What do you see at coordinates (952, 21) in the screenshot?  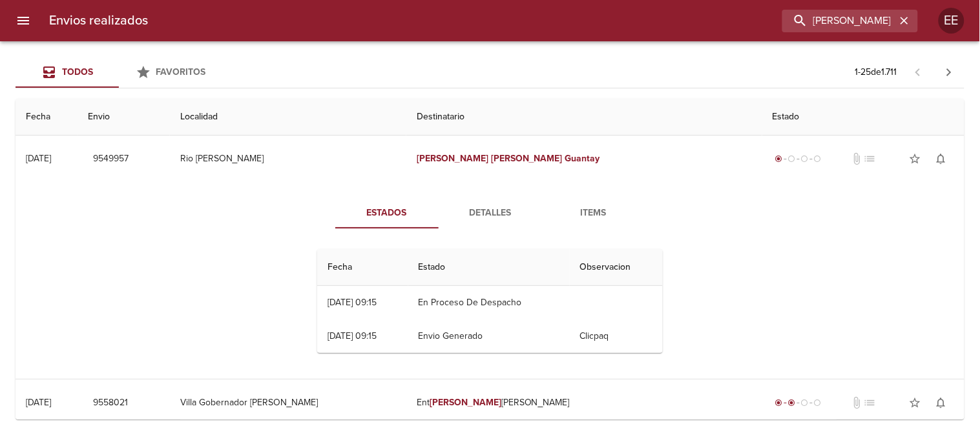 I see `div: EE` at bounding box center [952, 21].